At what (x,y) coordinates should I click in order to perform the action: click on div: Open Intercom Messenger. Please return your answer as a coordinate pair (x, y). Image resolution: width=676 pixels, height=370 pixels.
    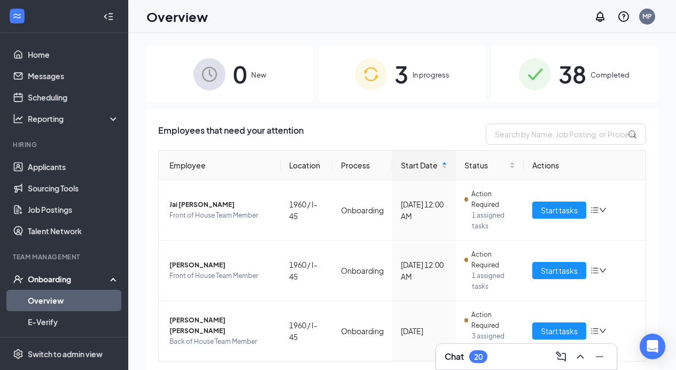
    Looking at the image, I should click on (652, 346).